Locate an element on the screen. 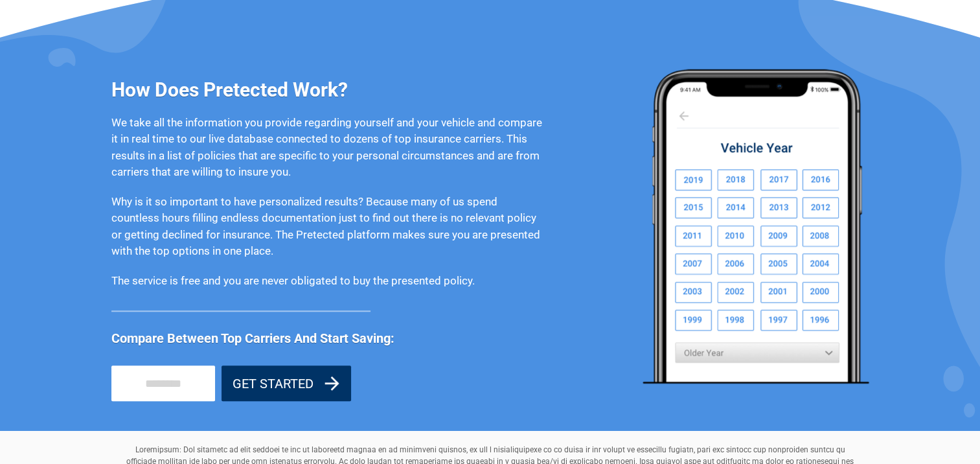 This screenshot has width=980, height=464. span: Compare Between Top Carriers And Start Saving: is located at coordinates (326, 339).